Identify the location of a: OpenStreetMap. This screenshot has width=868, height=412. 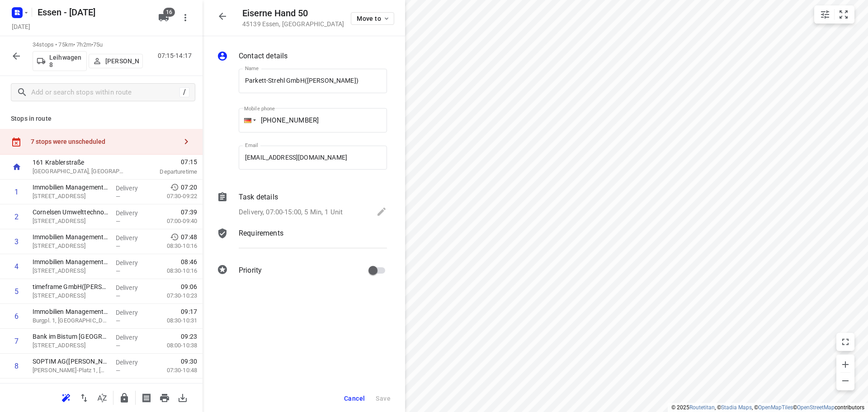
(815, 408).